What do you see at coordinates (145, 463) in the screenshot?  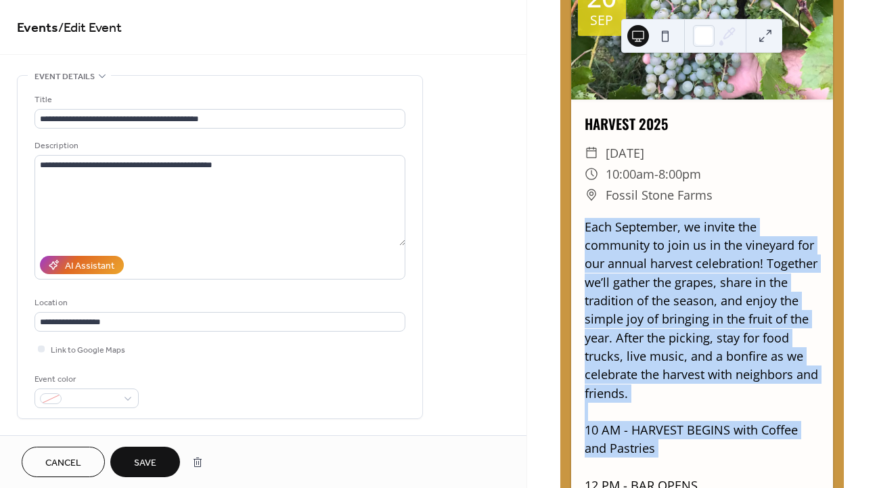 I see `span: Save` at bounding box center [145, 463].